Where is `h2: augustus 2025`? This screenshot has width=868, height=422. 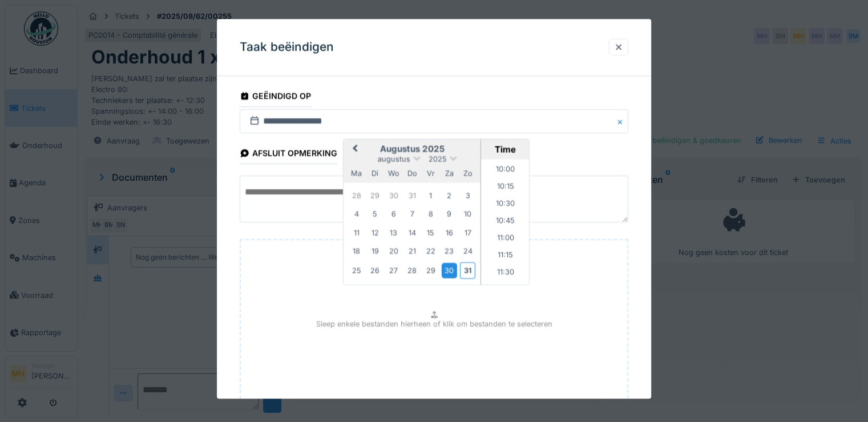
h2: augustus 2025 is located at coordinates (412, 149).